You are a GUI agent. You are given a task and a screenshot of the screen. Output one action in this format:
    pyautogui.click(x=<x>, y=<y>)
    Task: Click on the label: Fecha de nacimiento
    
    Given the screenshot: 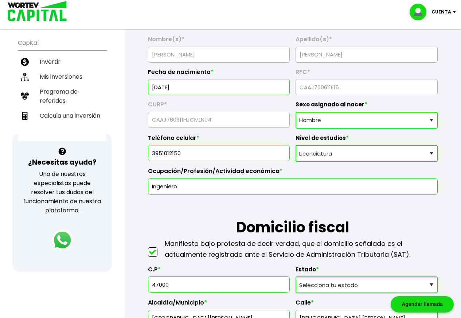 What is the action you would take?
    pyautogui.click(x=219, y=74)
    